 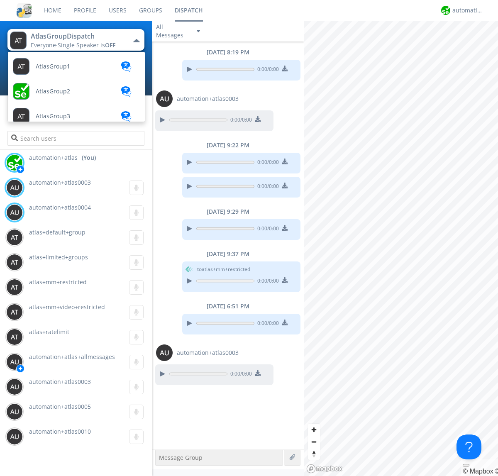 I want to click on span: OFF, so click(x=110, y=45).